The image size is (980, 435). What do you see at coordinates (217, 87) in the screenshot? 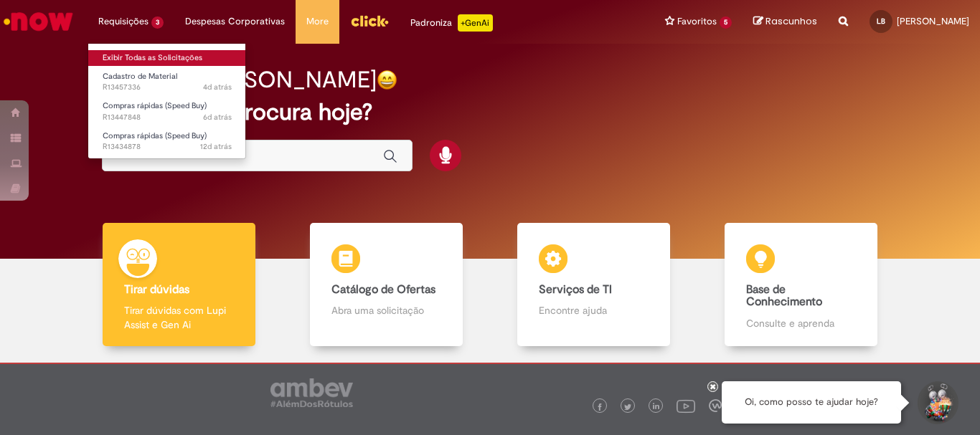
I see `time: 28/08/2025 11:46:16` at bounding box center [217, 87].